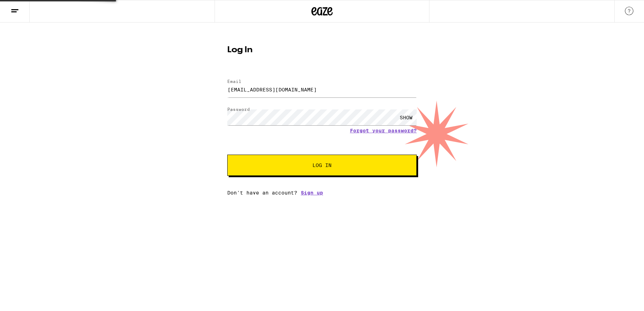 The image size is (644, 311). What do you see at coordinates (322, 89) in the screenshot?
I see `input: Email` at bounding box center [322, 89].